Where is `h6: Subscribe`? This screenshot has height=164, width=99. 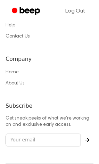
h6: Subscribe is located at coordinates (49, 106).